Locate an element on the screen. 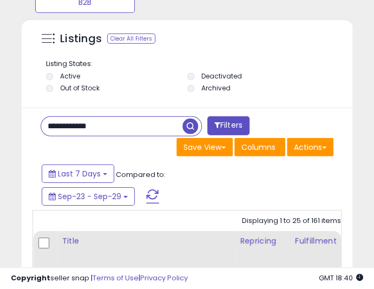 Image resolution: width=374 pixels, height=289 pixels. div: seller snap | | is located at coordinates (99, 278).